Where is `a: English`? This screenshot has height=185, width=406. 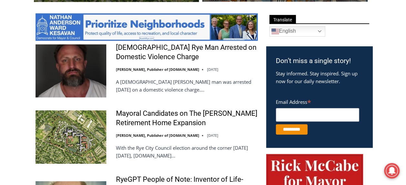
a: English is located at coordinates (297, 31).